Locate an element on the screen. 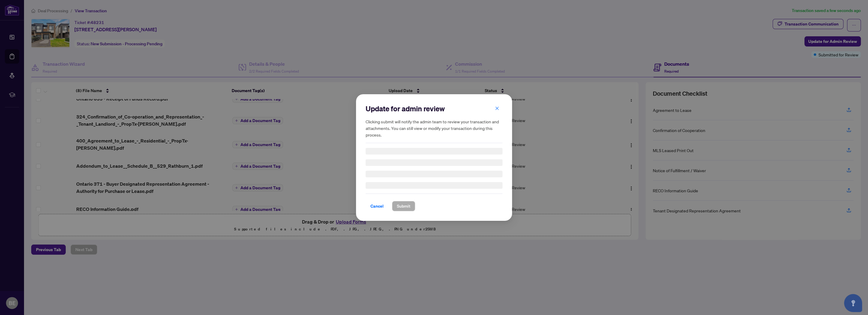  button: Submit is located at coordinates (403, 206).